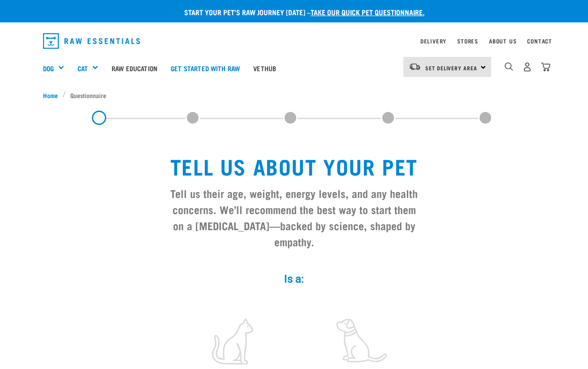  I want to click on a: Home, so click(53, 95).